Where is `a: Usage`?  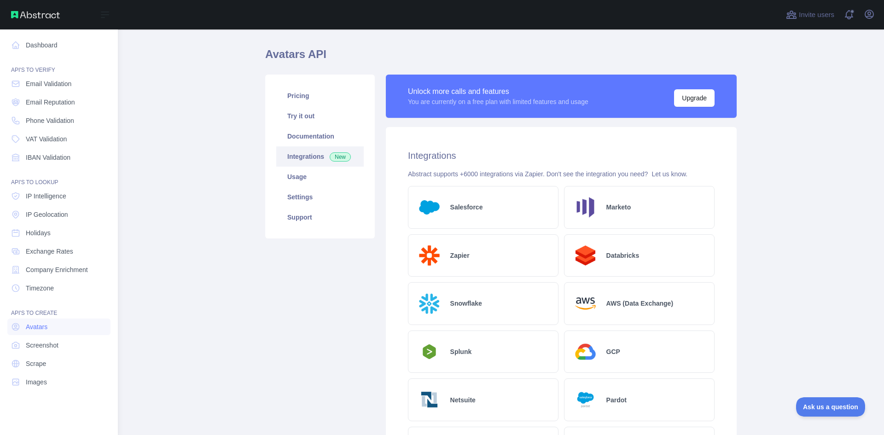
a: Usage is located at coordinates (320, 177).